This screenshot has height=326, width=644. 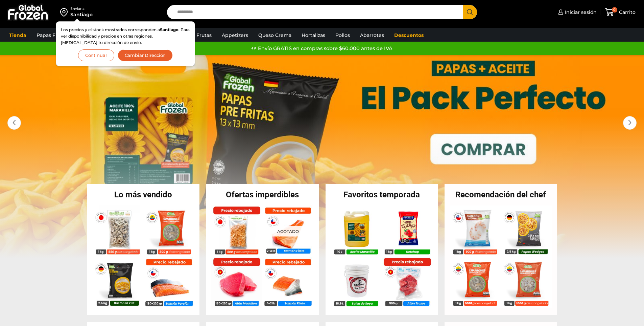 What do you see at coordinates (125, 36) in the screenshot?
I see `p: Los precios y el stock mostrados corresponden a . Para ver disponibilidad y precios en otras regi...` at bounding box center [125, 36].